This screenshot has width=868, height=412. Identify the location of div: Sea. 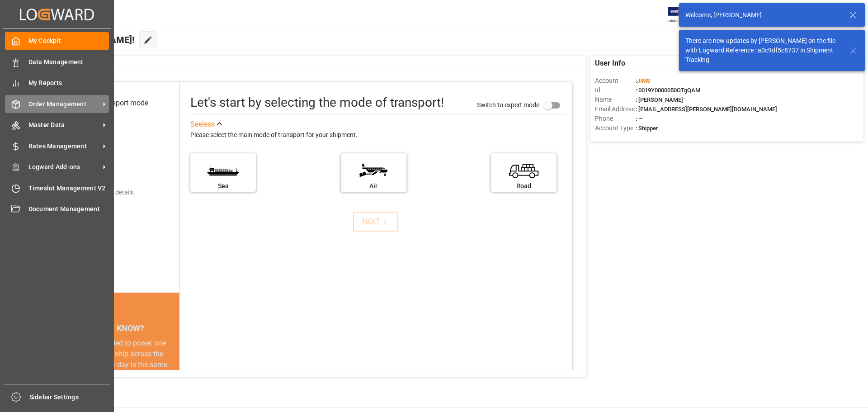
(223, 186).